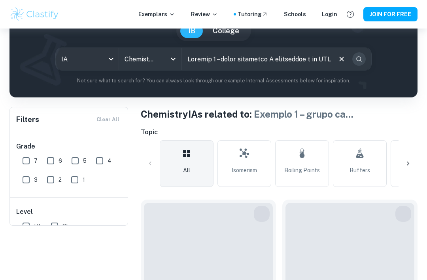 The height and width of the screenshot is (280, 427). What do you see at coordinates (342, 59) in the screenshot?
I see `button: Clear` at bounding box center [342, 59].